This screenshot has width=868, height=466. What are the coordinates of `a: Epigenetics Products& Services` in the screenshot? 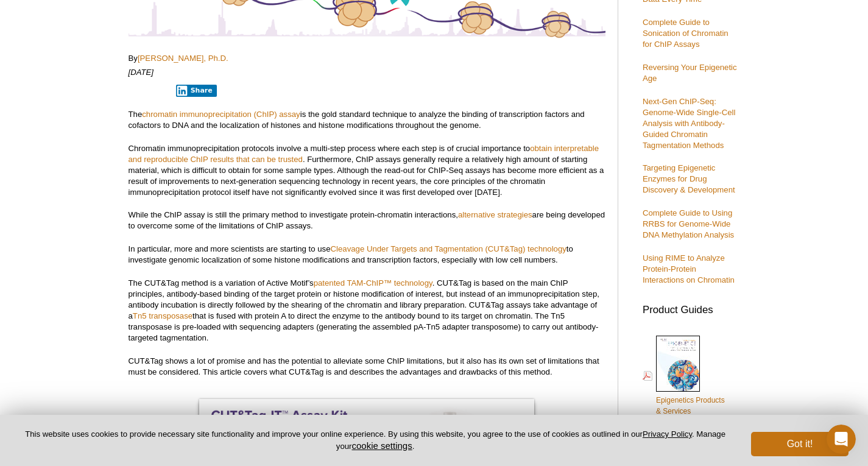 It's located at (683, 376).